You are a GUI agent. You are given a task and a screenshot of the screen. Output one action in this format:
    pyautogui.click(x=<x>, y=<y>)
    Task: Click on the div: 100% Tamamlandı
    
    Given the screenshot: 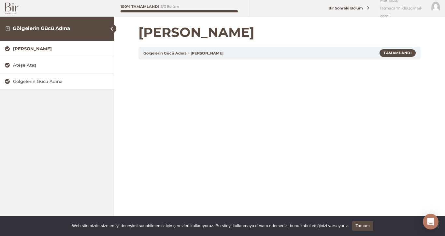 What is the action you would take?
    pyautogui.click(x=140, y=7)
    